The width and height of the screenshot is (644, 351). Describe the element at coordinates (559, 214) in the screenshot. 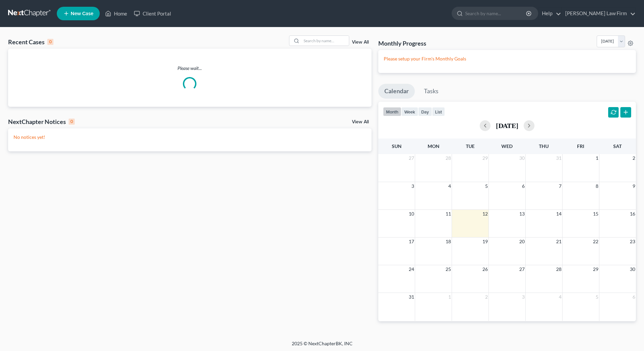

I see `span: 14` at that location.